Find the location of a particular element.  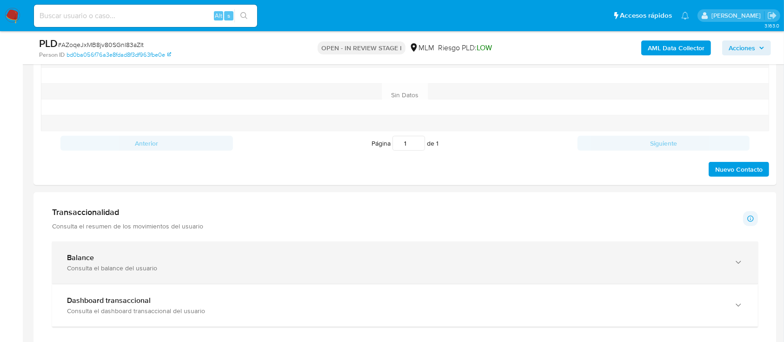

a: Salir is located at coordinates (772, 15).